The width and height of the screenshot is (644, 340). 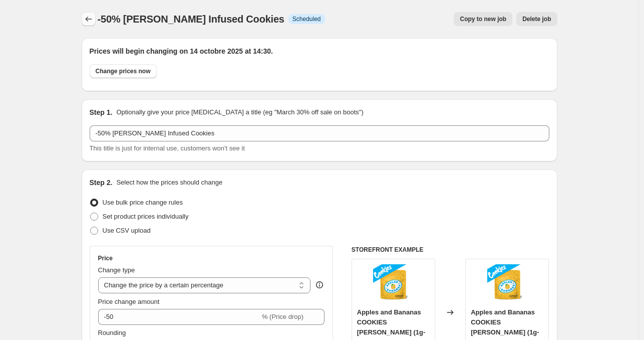 I want to click on span: Use bulk price change rules, so click(x=143, y=203).